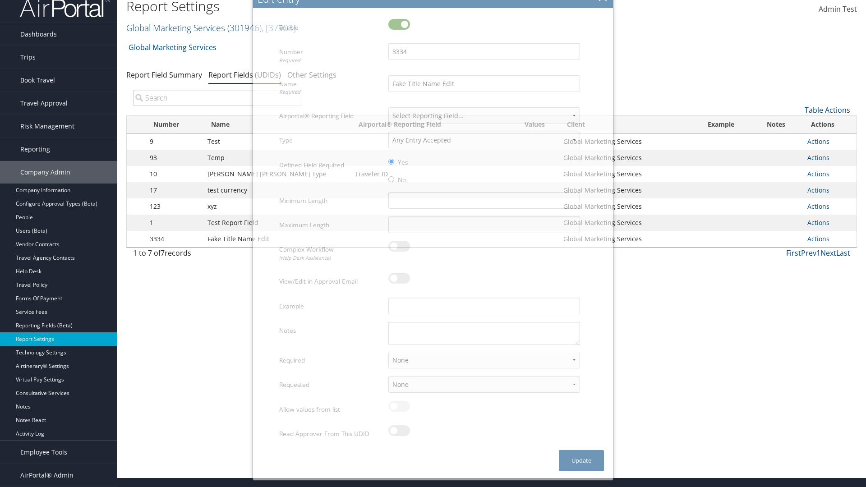 The image size is (866, 487). What do you see at coordinates (38, 34) in the screenshot?
I see `span: Dashboards` at bounding box center [38, 34].